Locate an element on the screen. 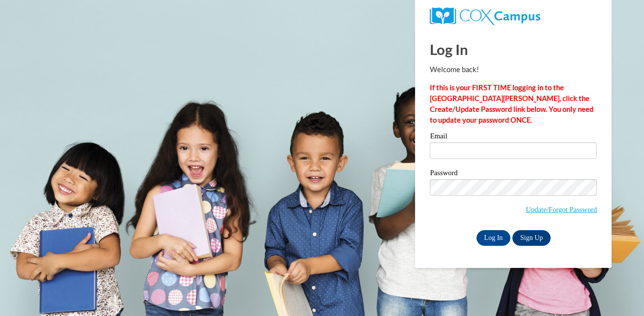  h1: Log In is located at coordinates (513, 49).